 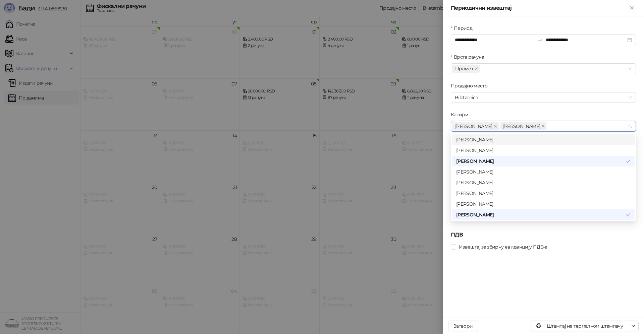 I want to click on input: Касири, so click(x=548, y=126).